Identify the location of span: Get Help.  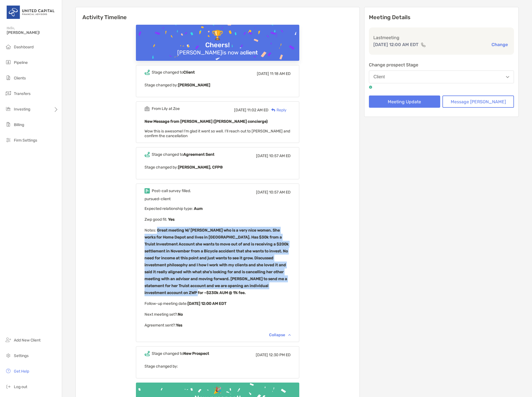
(21, 371).